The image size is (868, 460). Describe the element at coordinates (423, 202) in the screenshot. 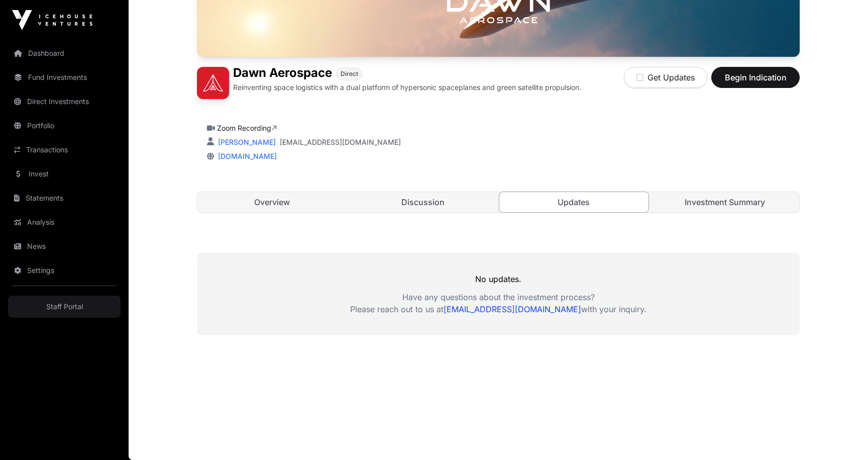

I see `a: Discussion` at that location.